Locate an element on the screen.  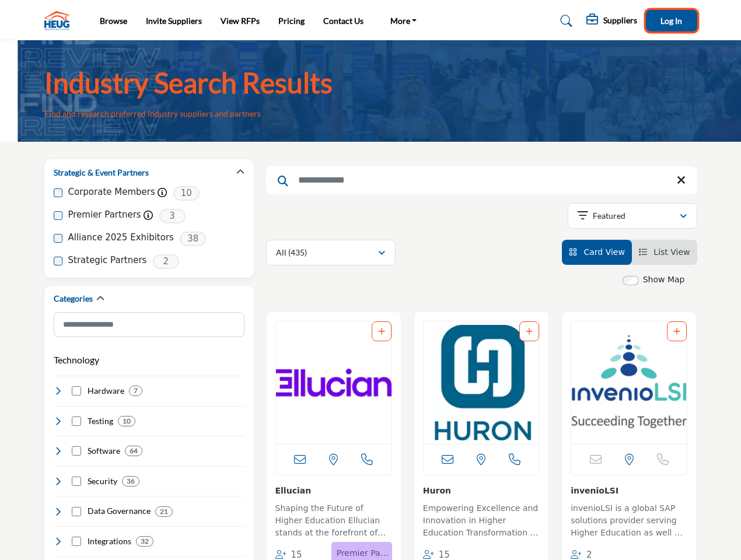
span: 3 is located at coordinates (172, 216).